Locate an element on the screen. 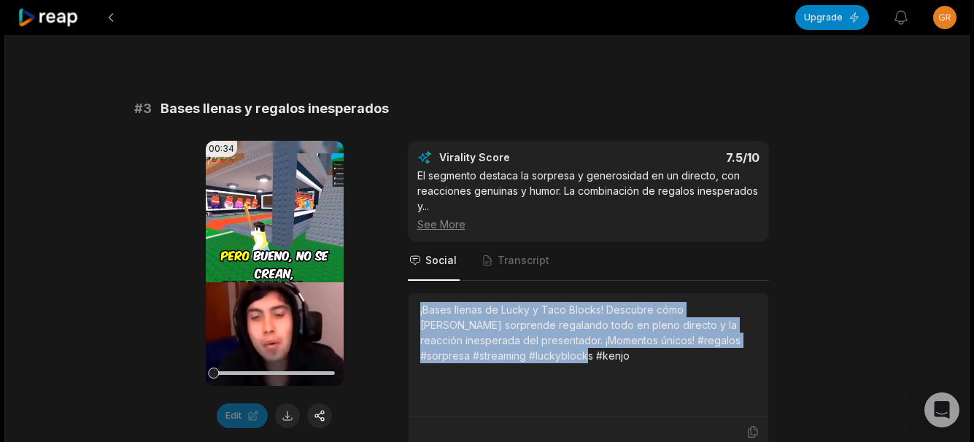  nav: Tabs is located at coordinates (588, 261).